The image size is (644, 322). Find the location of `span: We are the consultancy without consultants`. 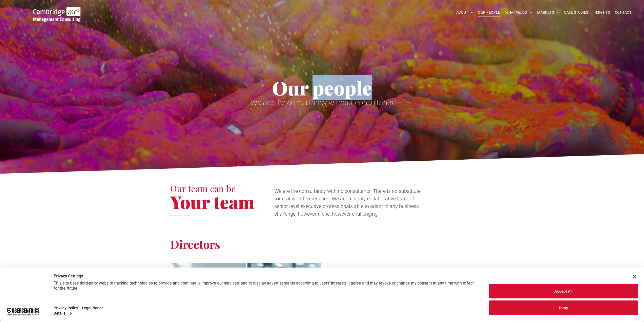

span: We are the consultancy without consultants is located at coordinates (322, 102).